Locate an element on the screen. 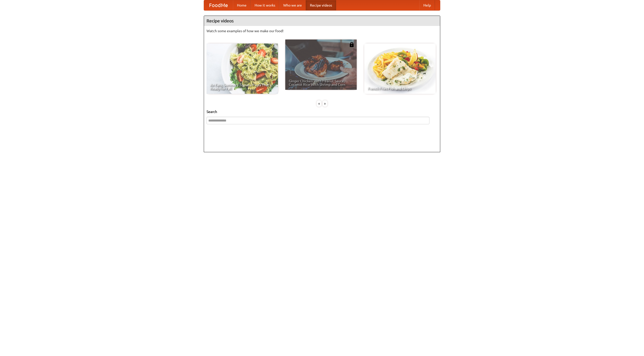 The image size is (644, 356). a: Help is located at coordinates (427, 5).